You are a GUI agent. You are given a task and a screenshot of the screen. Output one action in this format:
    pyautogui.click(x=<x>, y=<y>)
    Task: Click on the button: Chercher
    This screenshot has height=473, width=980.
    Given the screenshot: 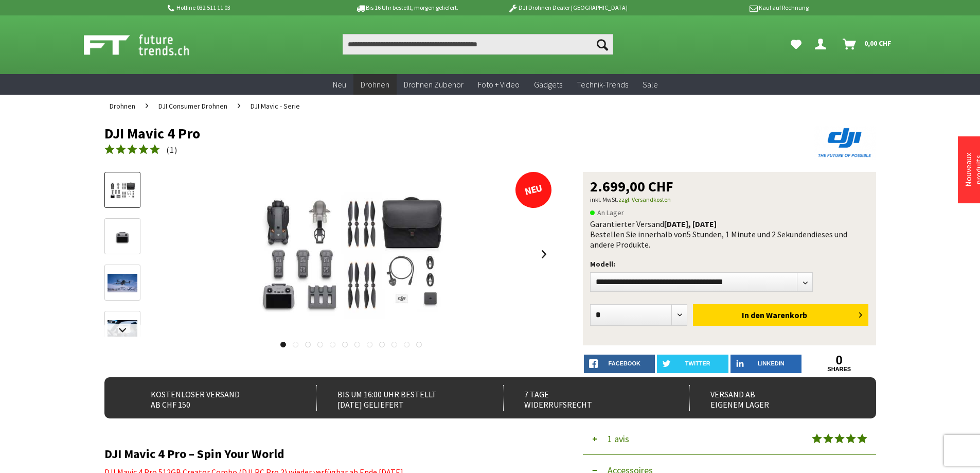 What is the action you would take?
    pyautogui.click(x=603, y=44)
    